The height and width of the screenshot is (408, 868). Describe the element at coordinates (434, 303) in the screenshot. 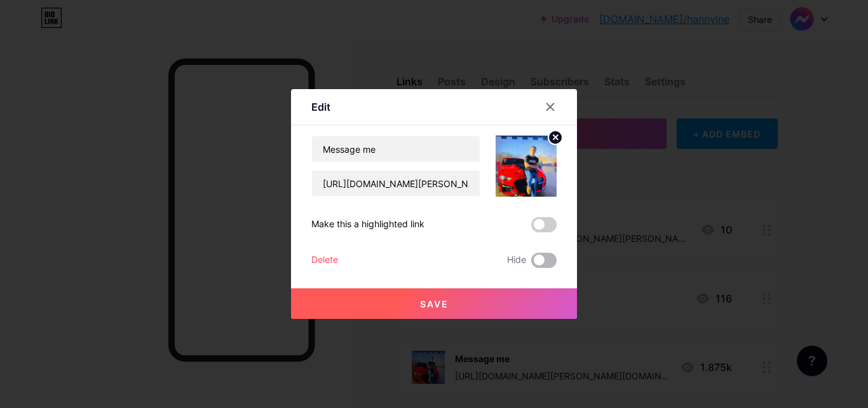

I see `button: Save` at that location.